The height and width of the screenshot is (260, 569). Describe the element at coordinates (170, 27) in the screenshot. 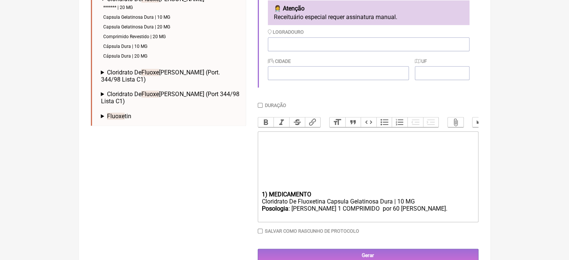

I see `li: Capsula Gelatinosa Dura | 20 MG` at that location.